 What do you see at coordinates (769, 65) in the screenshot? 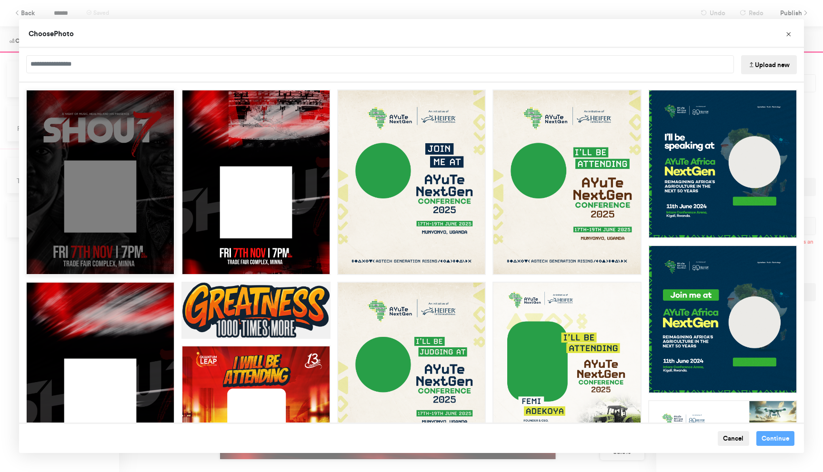
I see `button: Upload new` at bounding box center [769, 65].